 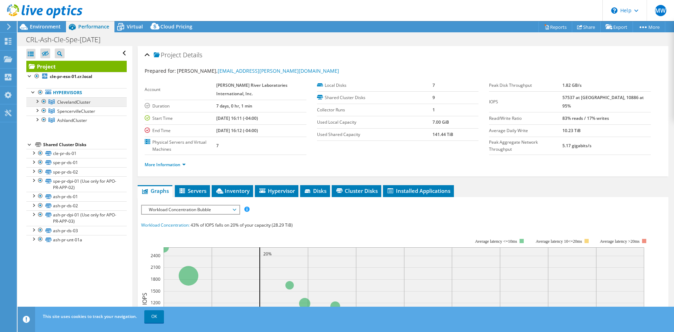 What do you see at coordinates (649, 27) in the screenshot?
I see `a: More` at bounding box center [649, 27].